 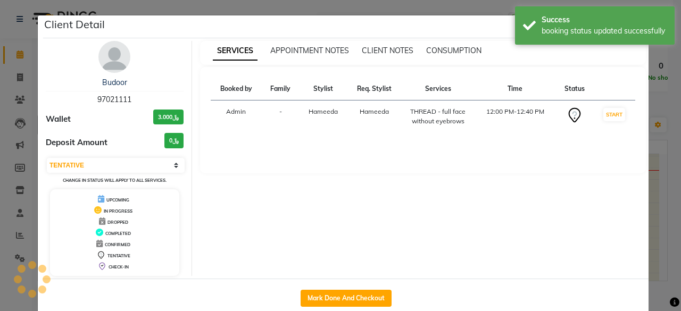 I want to click on h5: Client Detail, so click(x=75, y=24).